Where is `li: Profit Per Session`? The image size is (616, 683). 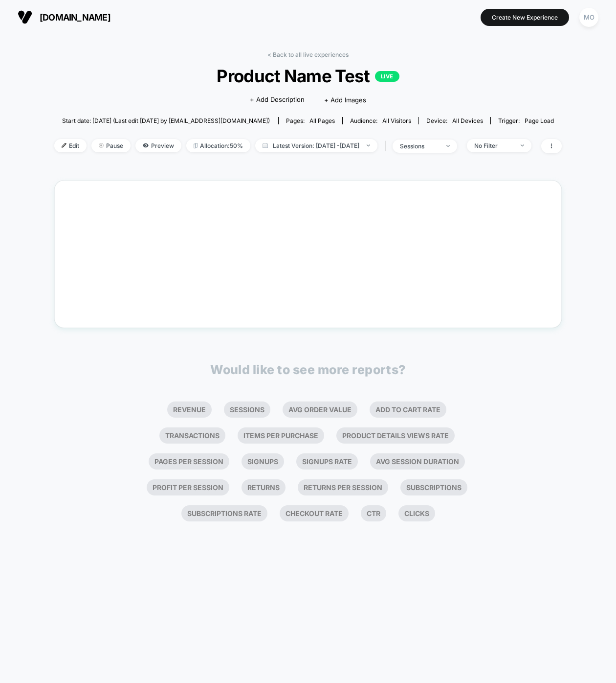
li: Profit Per Session is located at coordinates (188, 487).